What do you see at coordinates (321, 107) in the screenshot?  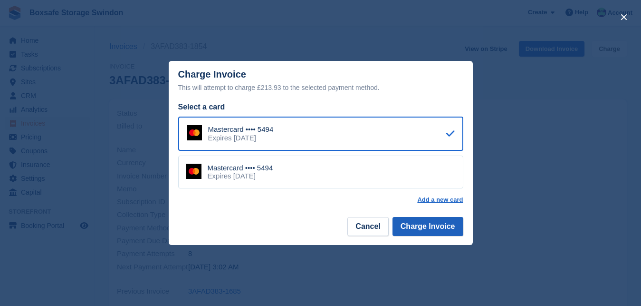 I see `div: Select a card` at bounding box center [321, 107].